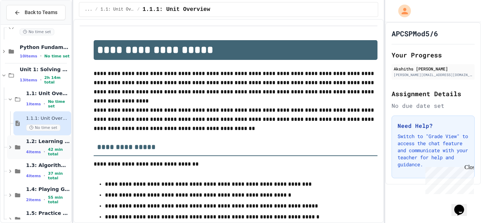 Image resolution: width=481 pixels, height=223 pixels. I want to click on button: Back to Teams, so click(36, 12).